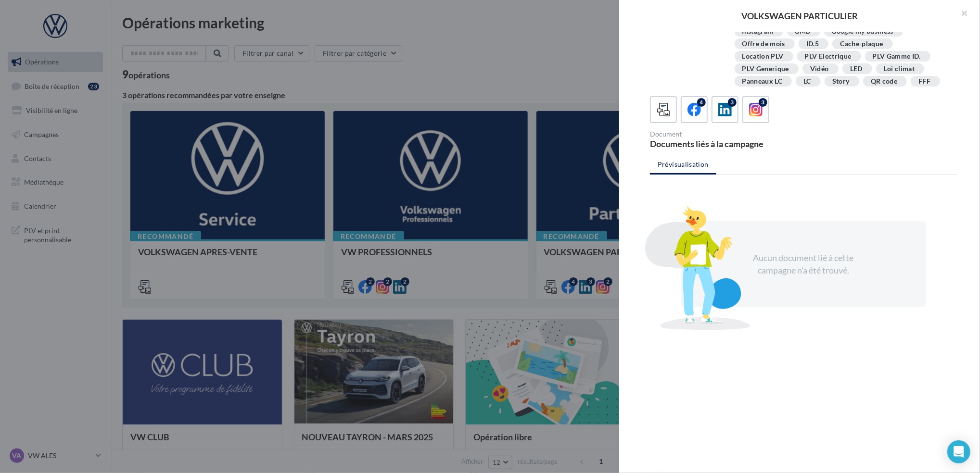 This screenshot has height=473, width=980. What do you see at coordinates (702, 103) in the screenshot?
I see `div: 4` at bounding box center [702, 103].